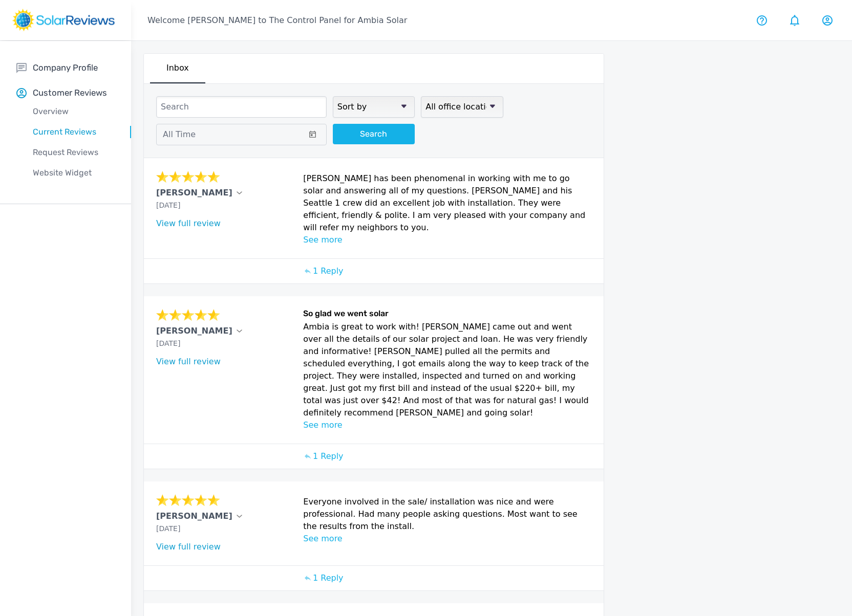  I want to click on p: Customer Reviews, so click(69, 92).